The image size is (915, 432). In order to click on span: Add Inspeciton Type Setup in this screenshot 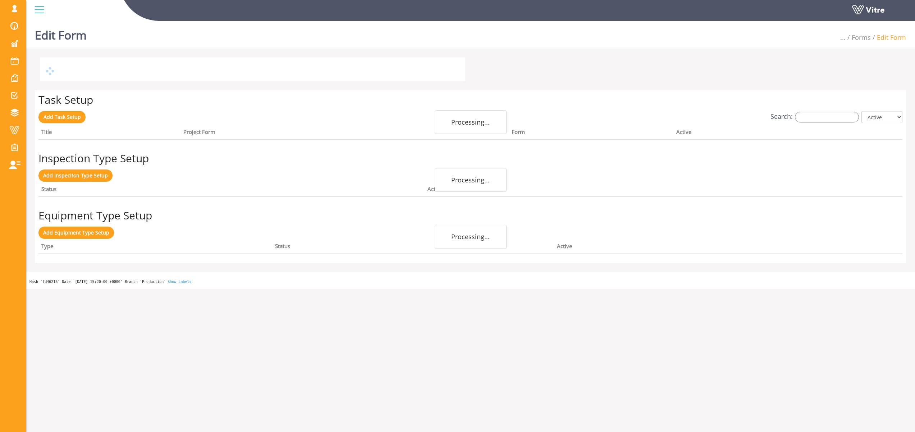, I will do `click(75, 175)`.